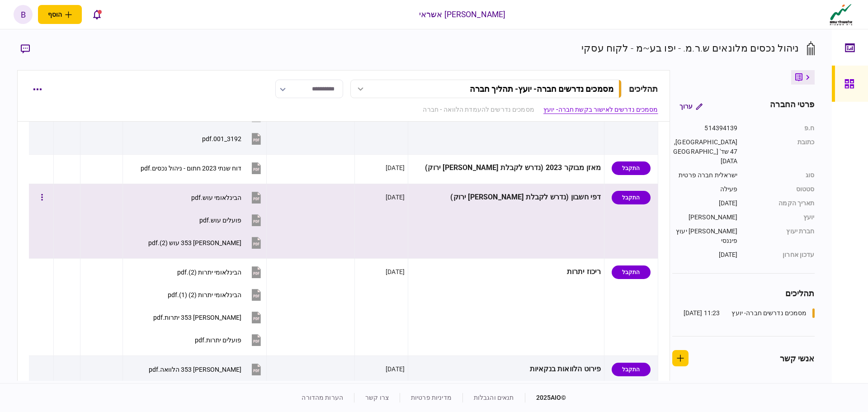 The width and height of the screenshot is (868, 412). What do you see at coordinates (781, 217) in the screenshot?
I see `div: יועץ` at bounding box center [781, 217].